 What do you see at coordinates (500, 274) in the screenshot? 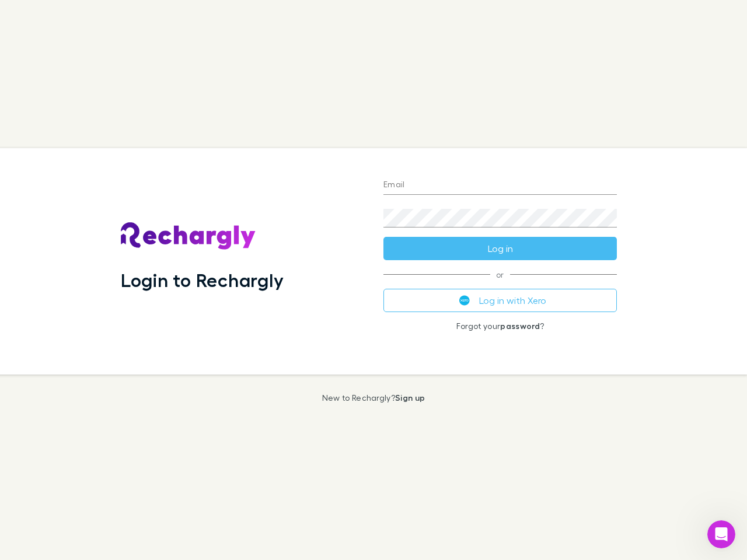
I see `span: or` at bounding box center [500, 274].